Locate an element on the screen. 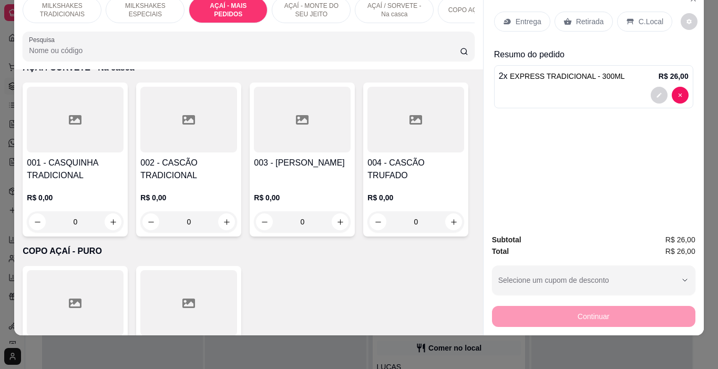  p: AÇAÍ - MONTE DO SEU JEITO is located at coordinates (311, 10).